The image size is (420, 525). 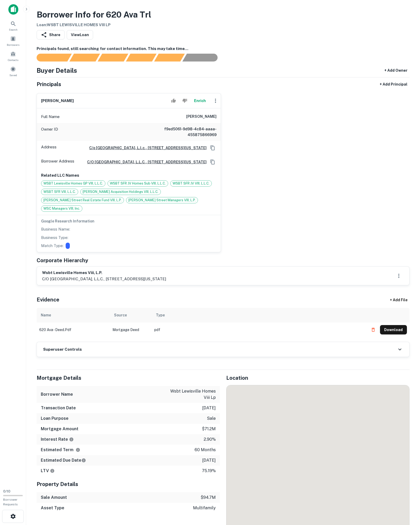 What do you see at coordinates (13, 9) in the screenshot?
I see `img: capitalize-icon.png` at bounding box center [13, 9].